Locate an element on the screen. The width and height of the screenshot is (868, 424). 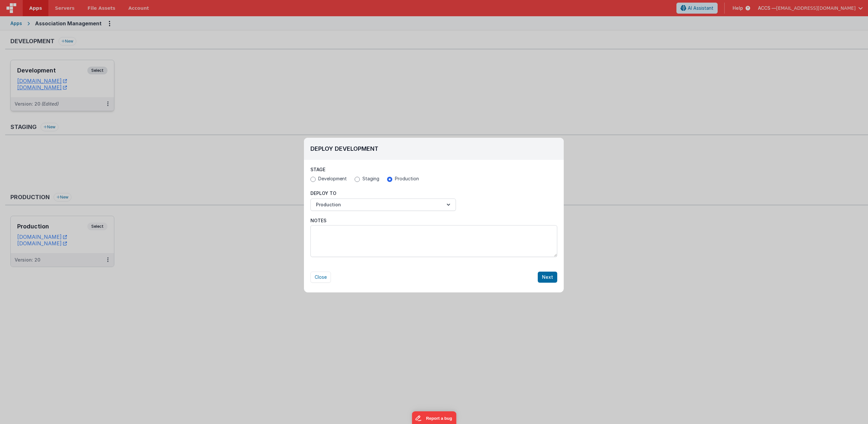
input: Production is located at coordinates (389, 179).